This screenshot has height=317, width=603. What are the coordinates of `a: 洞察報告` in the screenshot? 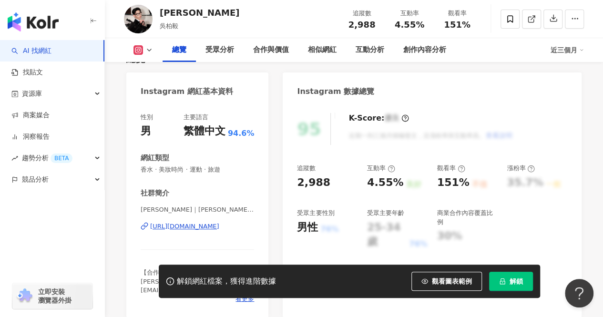 It's located at (31, 137).